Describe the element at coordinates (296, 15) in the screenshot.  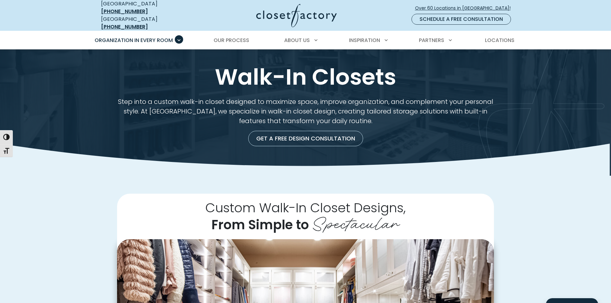
I see `img: Closet Factory Logo` at that location.